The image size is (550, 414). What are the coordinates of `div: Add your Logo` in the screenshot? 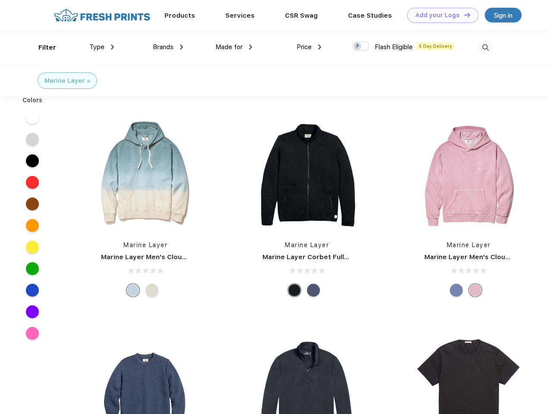 It's located at (437, 15).